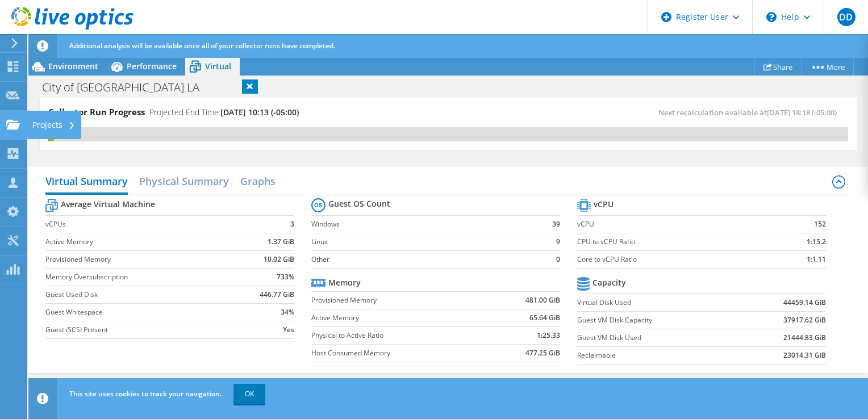 This screenshot has height=419, width=868. I want to click on h2: Graphs, so click(258, 181).